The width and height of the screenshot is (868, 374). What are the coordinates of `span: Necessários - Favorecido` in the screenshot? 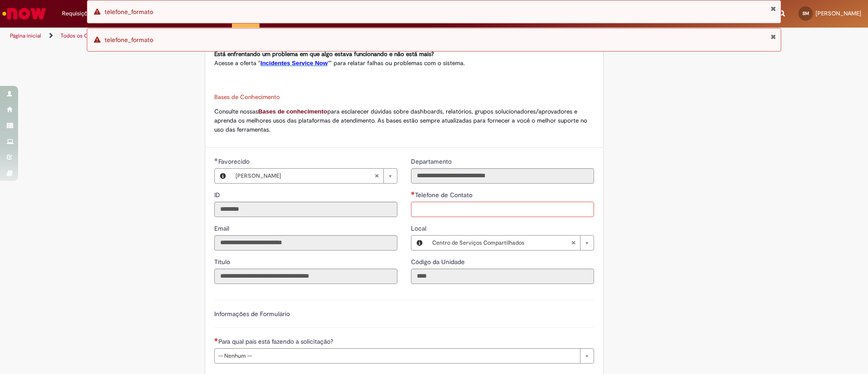 It's located at (234, 162).